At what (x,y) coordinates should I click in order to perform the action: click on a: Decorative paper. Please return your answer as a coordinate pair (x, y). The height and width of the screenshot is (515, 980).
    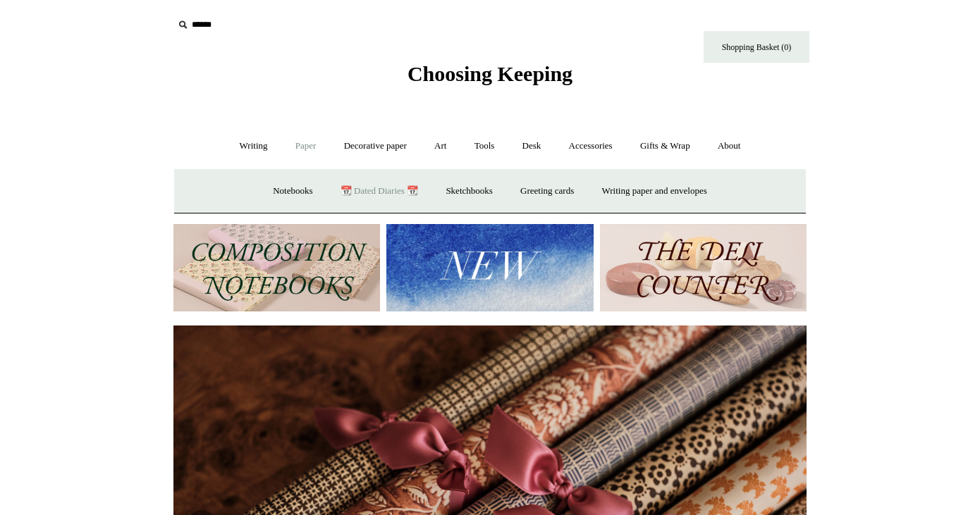
    Looking at the image, I should click on (375, 146).